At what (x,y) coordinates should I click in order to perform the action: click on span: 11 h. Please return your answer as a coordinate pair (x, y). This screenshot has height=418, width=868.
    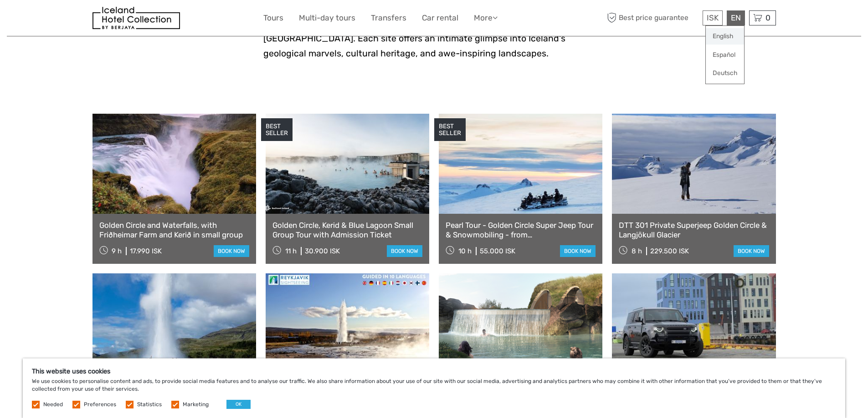
    Looking at the image, I should click on (291, 251).